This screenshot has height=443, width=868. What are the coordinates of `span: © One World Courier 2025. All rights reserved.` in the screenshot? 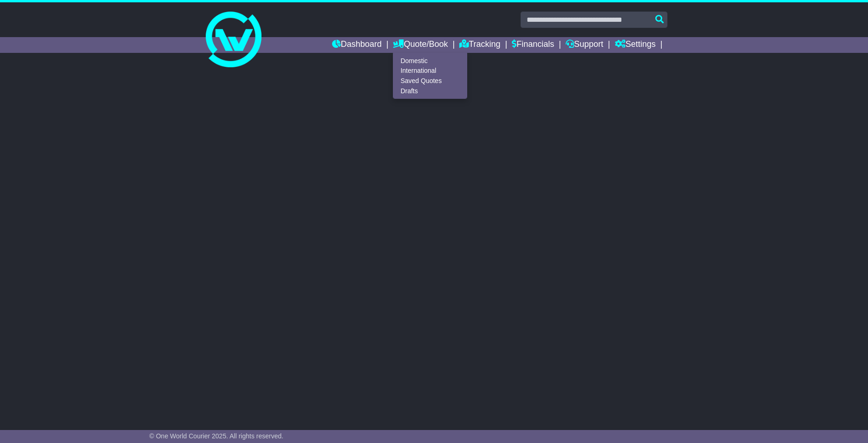 It's located at (217, 436).